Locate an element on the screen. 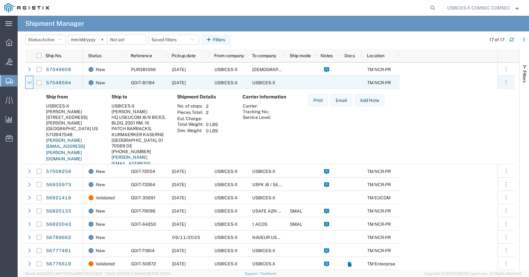 The image size is (529, 277). span: From company is located at coordinates (229, 56).